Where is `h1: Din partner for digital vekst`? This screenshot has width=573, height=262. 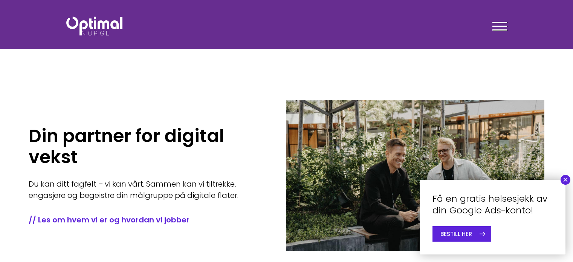 h1: Din partner for digital vekst is located at coordinates (146, 147).